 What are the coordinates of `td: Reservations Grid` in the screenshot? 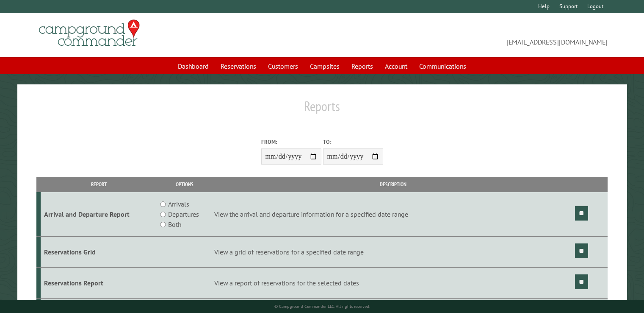 It's located at (99, 252).